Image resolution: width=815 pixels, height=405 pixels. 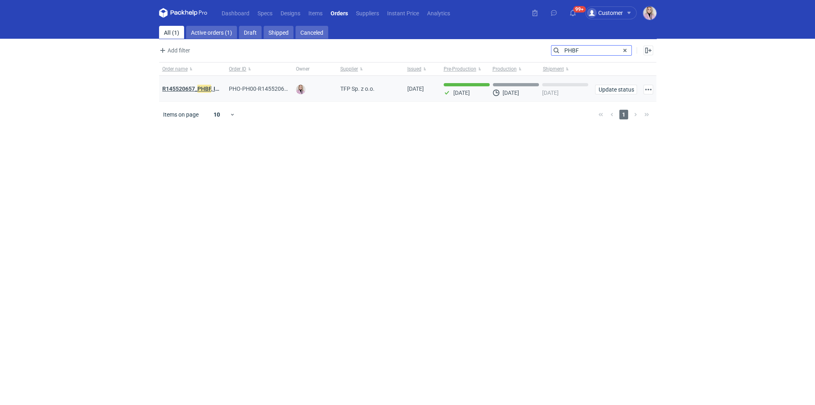 I want to click on a: R145520657_PHBF, IDBY, so click(x=194, y=89).